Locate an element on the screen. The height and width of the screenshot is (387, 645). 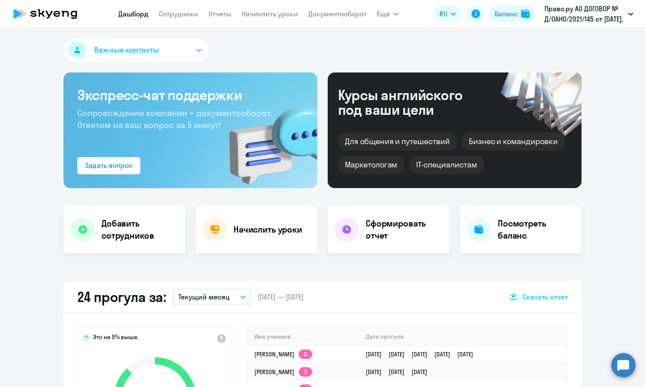
button: RU is located at coordinates (448, 14).